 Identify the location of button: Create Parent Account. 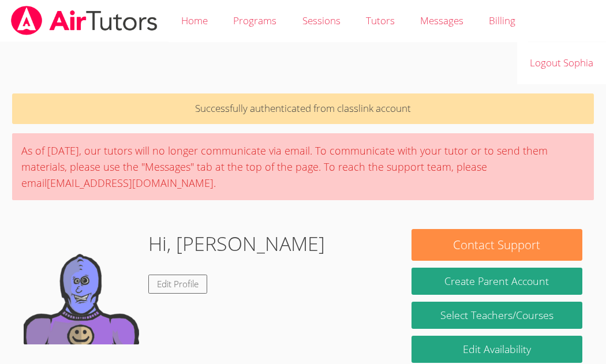
(497, 281).